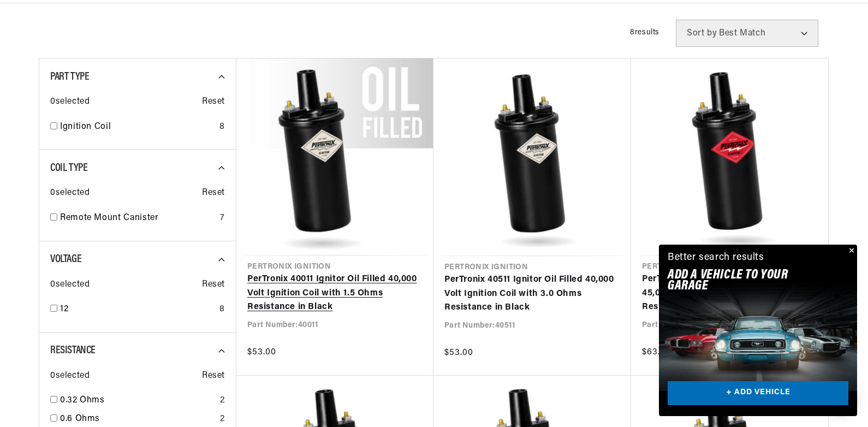  I want to click on span: Part Type, so click(69, 77).